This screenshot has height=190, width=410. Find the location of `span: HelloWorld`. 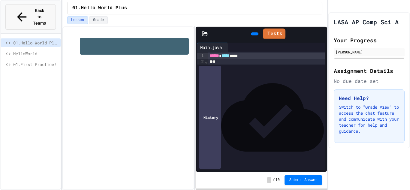

span: HelloWorld is located at coordinates (36, 53).